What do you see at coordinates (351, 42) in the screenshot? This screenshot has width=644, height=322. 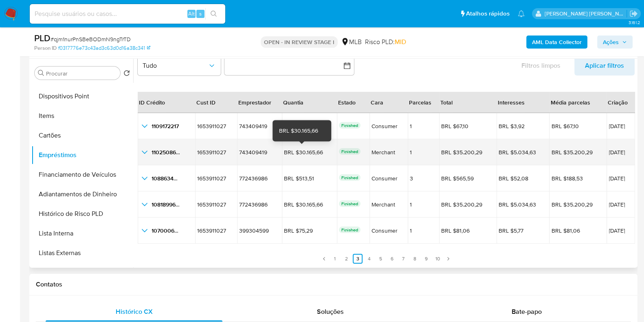 I see `div: MLB` at bounding box center [351, 42].